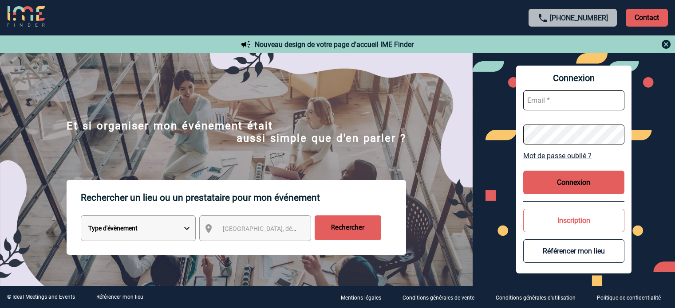 This screenshot has width=675, height=308. Describe the element at coordinates (574, 182) in the screenshot. I see `button: Connexion` at that location.